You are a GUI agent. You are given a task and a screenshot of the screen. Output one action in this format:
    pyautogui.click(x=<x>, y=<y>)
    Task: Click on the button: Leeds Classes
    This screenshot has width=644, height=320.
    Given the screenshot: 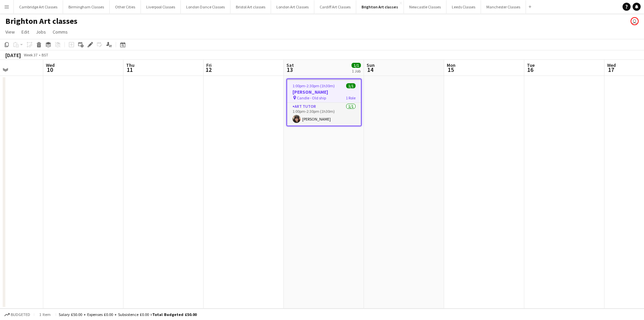 What is the action you would take?
    pyautogui.click(x=464, y=7)
    